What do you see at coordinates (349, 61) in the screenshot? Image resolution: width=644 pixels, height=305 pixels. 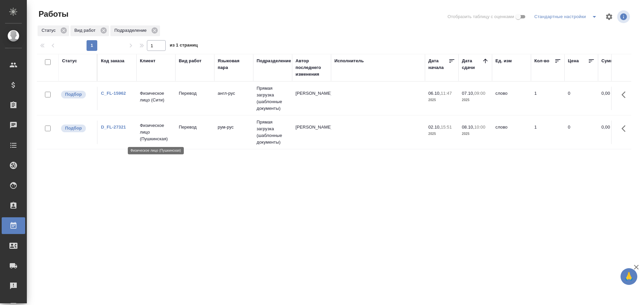 I see `div: Исполнитель` at bounding box center [349, 61].